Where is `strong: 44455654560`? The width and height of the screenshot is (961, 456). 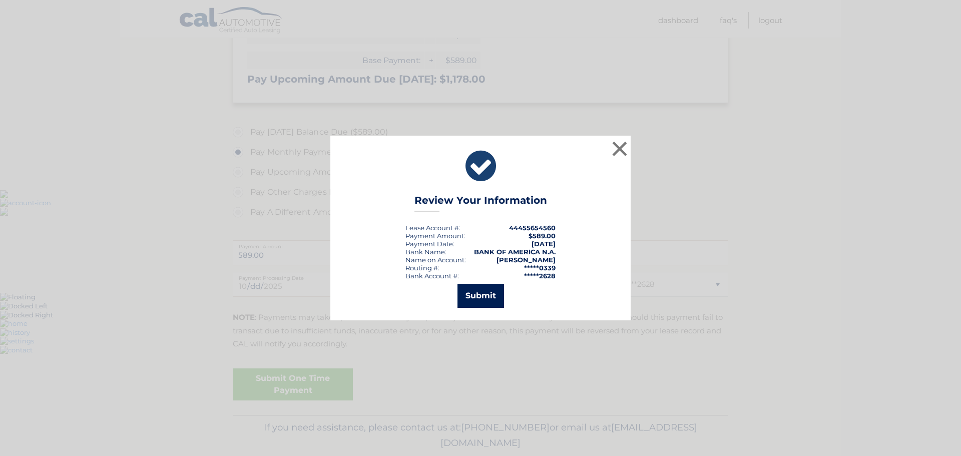
strong: 44455654560 is located at coordinates (532, 228).